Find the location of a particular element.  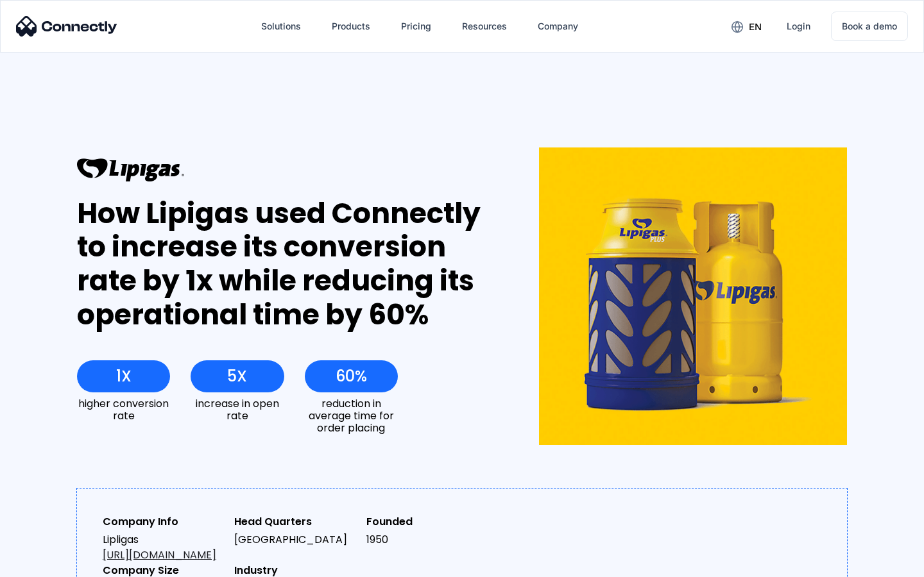

div: higher conversion rate is located at coordinates (123, 410).